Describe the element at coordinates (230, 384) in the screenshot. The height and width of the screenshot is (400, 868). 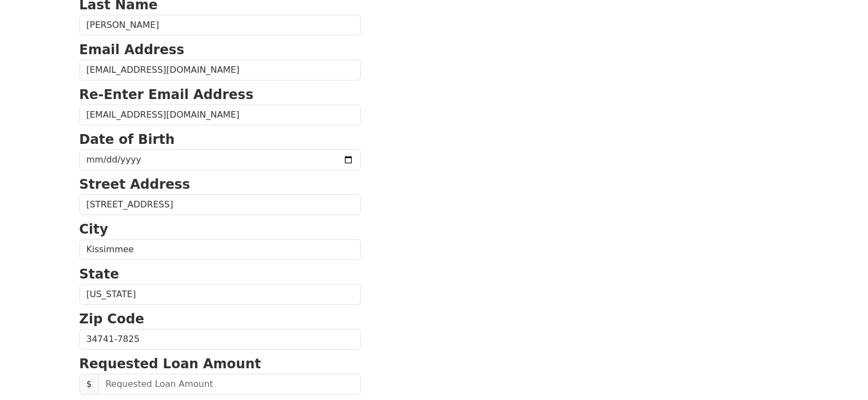
I see `input: Requested Loan Amount` at that location.